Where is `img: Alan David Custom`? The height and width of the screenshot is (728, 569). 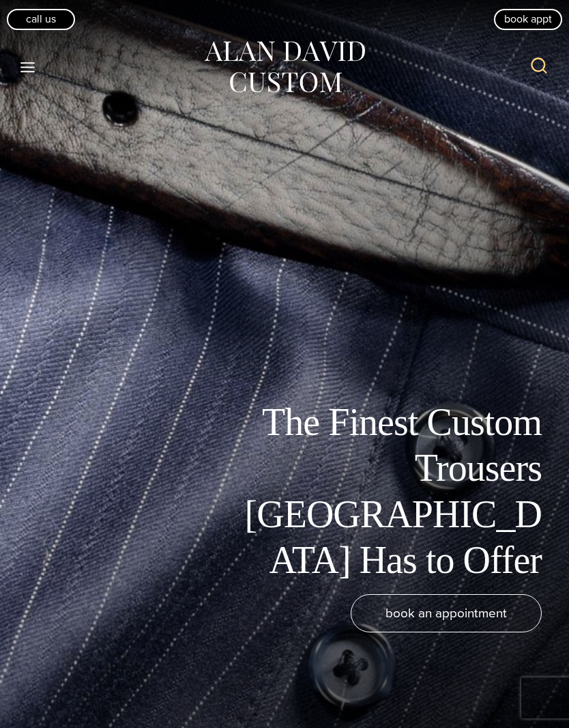
img: Alan David Custom is located at coordinates (285, 67).